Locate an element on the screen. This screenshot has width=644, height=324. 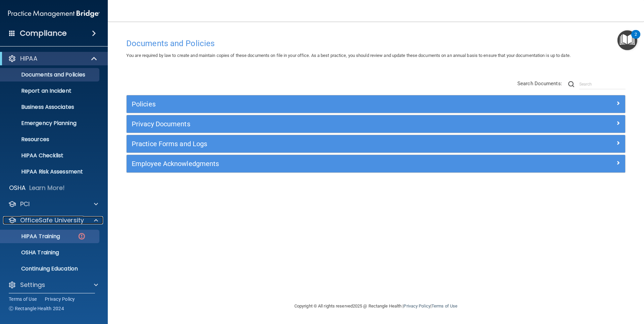
span: Search Documents: is located at coordinates (539, 83).